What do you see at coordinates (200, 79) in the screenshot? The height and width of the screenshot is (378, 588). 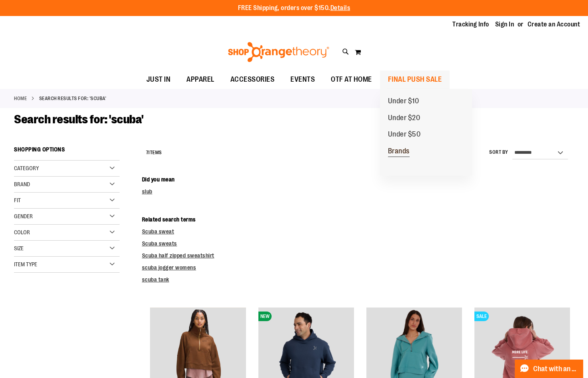 I see `span: APPAREL` at bounding box center [200, 79].